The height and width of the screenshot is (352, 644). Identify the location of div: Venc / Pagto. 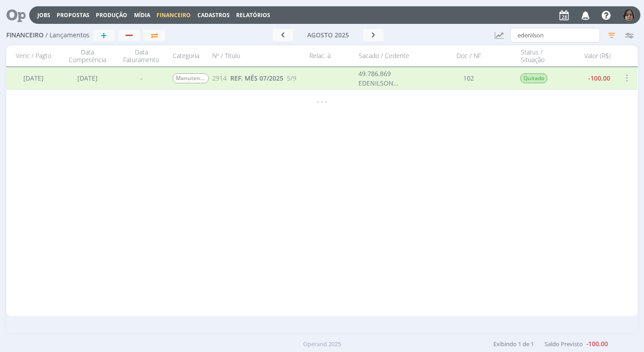
(34, 56).